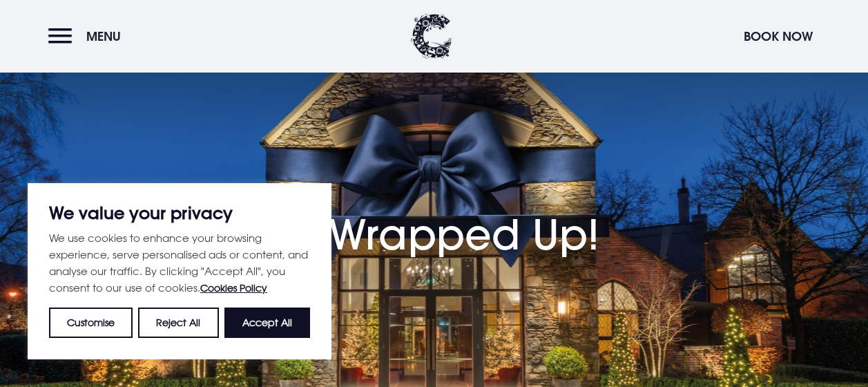 This screenshot has height=387, width=868. Describe the element at coordinates (178, 322) in the screenshot. I see `button: Reject All` at that location.